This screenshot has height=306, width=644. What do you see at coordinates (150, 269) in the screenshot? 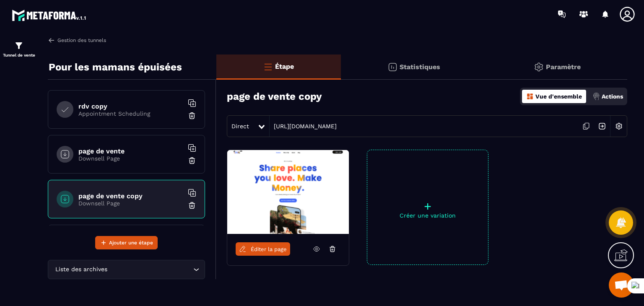
I see `input: Search for option` at bounding box center [150, 269].